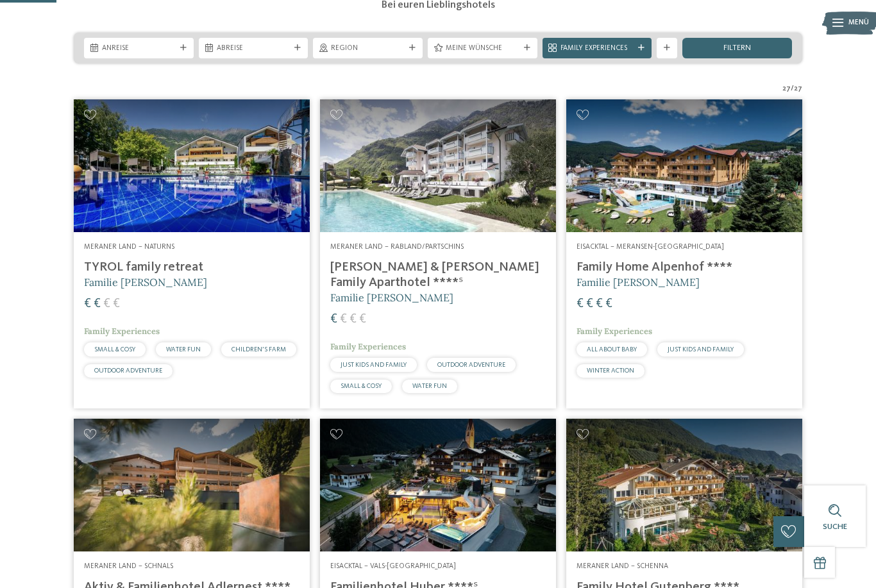  Describe the element at coordinates (192, 268) in the screenshot. I see `h4: TYROL family retreat` at that location.